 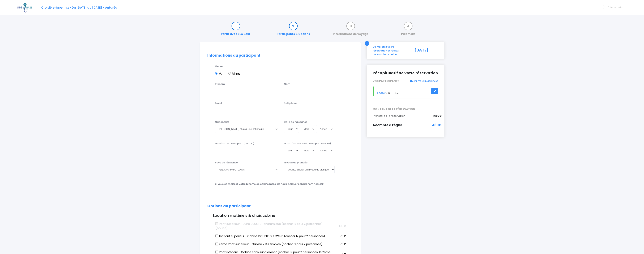 What do you see at coordinates (270, 184) in the screenshot?
I see `label: Si vous connaissez votre binôme de cabine merci de nous indiquer son prénom nom ici :` at bounding box center [270, 184].